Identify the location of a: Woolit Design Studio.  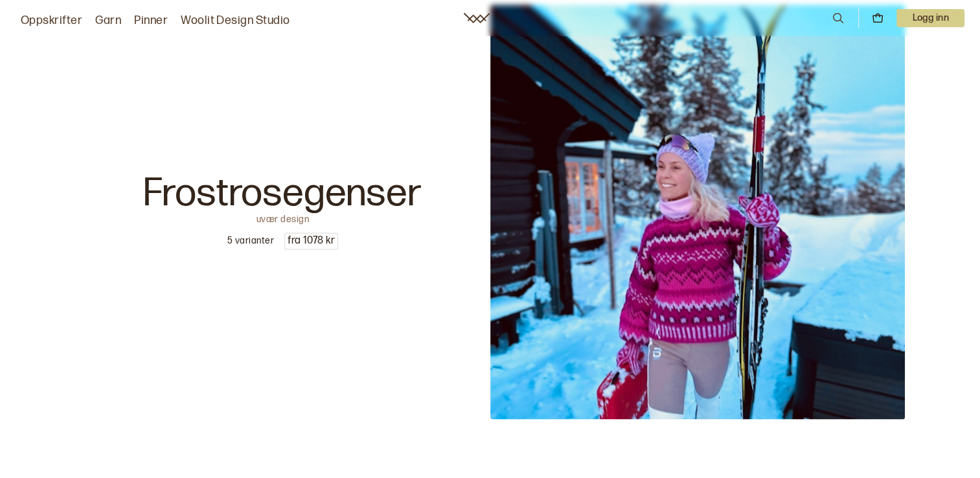
(235, 21).